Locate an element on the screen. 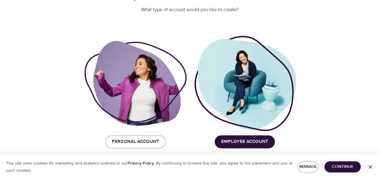 The image size is (380, 179). button: Continue is located at coordinates (342, 167).